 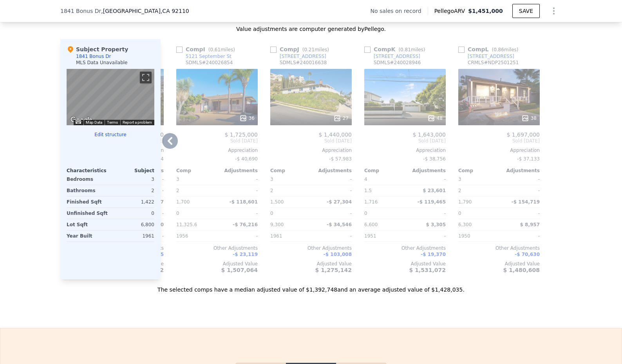 I want to click on span: -$ 38,756, so click(x=434, y=159).